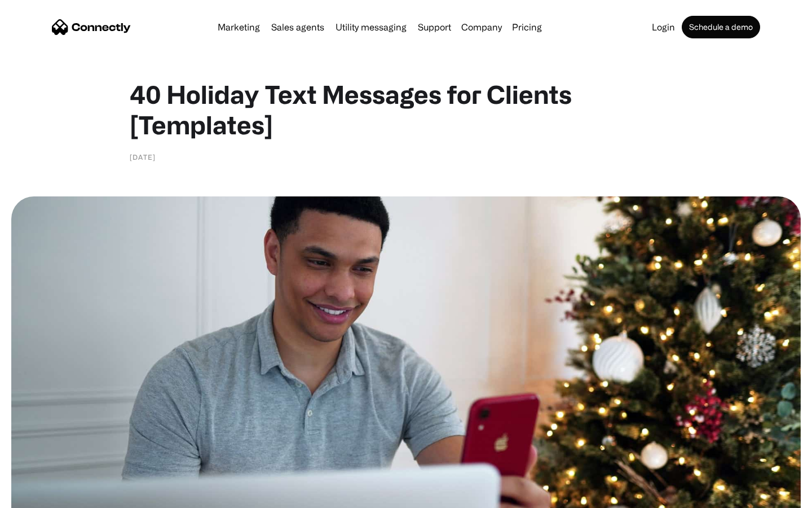 This screenshot has height=508, width=812. Describe the element at coordinates (721, 27) in the screenshot. I see `a: Schedule a demo` at that location.